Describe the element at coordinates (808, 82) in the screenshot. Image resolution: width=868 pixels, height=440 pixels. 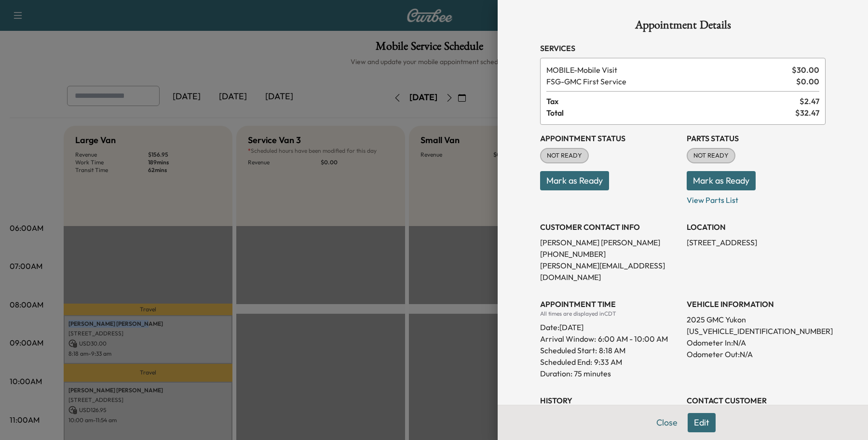
I see `span: $ 0.00` at that location.